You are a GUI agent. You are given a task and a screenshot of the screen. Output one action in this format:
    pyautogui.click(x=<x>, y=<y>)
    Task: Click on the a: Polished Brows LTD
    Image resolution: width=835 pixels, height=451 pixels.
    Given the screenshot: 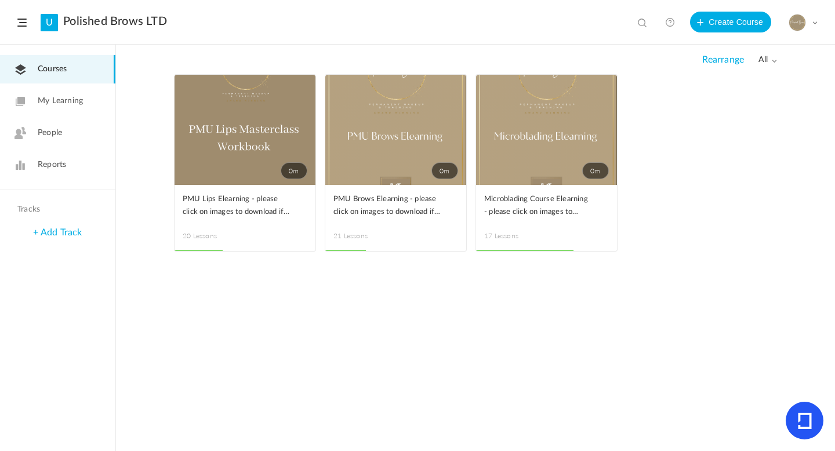 What is the action you would take?
    pyautogui.click(x=115, y=21)
    